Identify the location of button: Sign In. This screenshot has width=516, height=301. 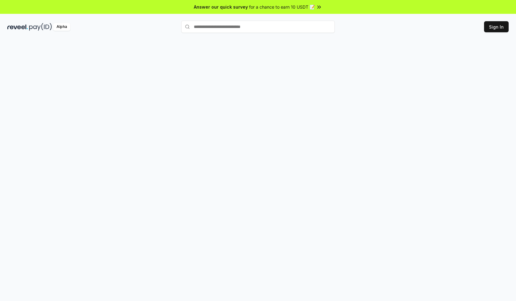
(497, 27).